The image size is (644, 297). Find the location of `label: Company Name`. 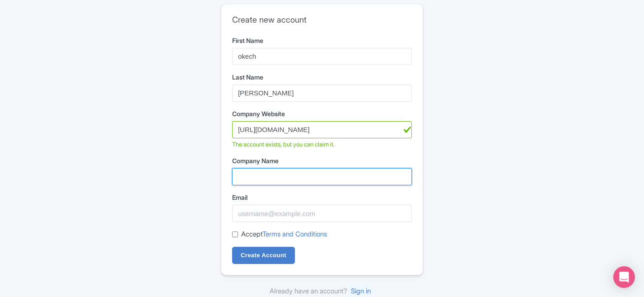

label: Company Name is located at coordinates (322, 160).